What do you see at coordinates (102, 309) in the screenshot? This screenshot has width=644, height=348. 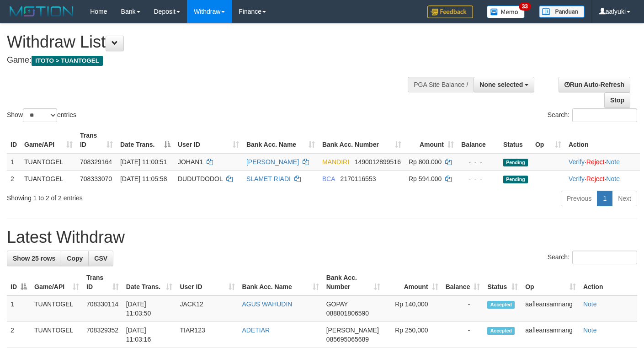 I see `td: 708330114` at bounding box center [102, 309].